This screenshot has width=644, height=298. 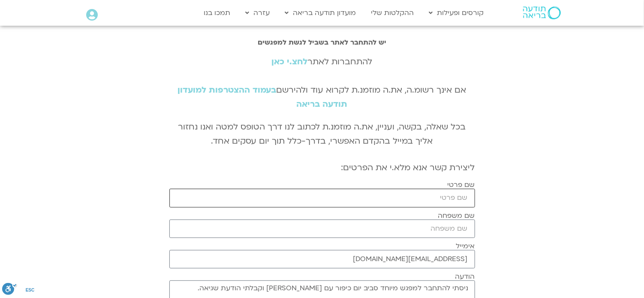 I want to click on a: עזרה, so click(x=257, y=13).